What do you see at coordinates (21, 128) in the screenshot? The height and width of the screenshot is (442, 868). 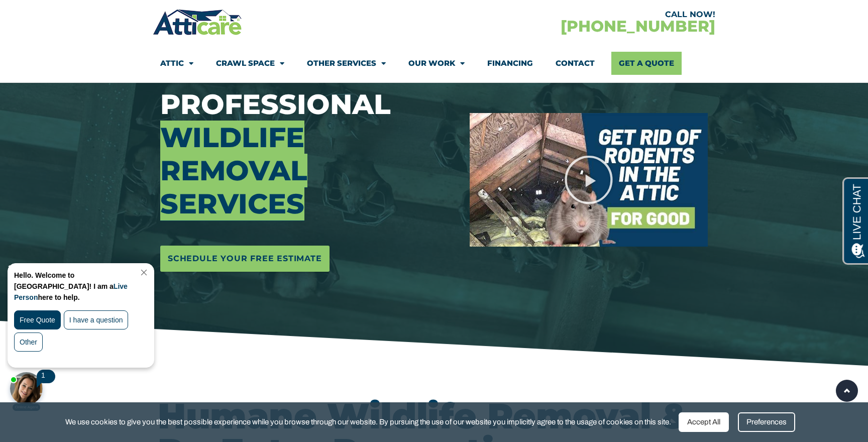 I see `div: Need help? Chat with us now!` at bounding box center [21, 128].